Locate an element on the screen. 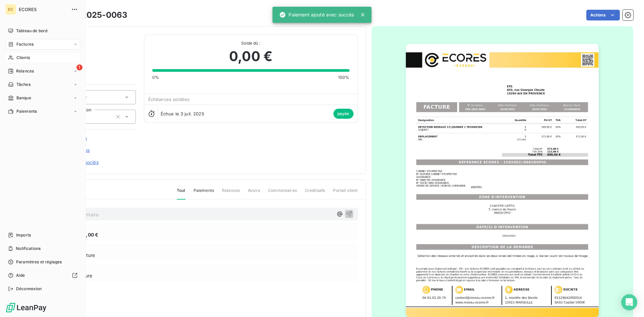 Image resolution: width=644 pixels, height=317 pixels. span: 100% is located at coordinates (344, 78).